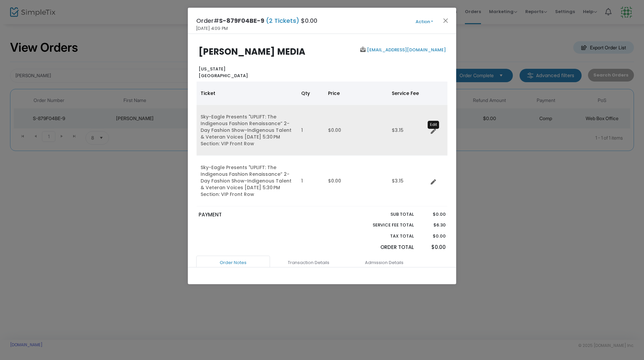  What do you see at coordinates (386, 215) in the screenshot?
I see `p: Sub total` at bounding box center [386, 215].